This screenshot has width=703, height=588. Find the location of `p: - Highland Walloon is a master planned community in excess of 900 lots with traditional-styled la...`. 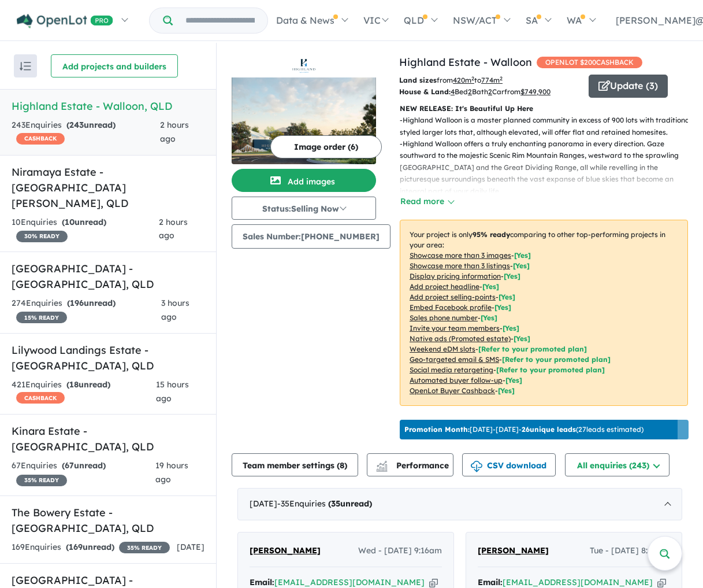

p: - Highland Walloon is a master planned community in excess of 900 lots with traditional-styled la... is located at coordinates (548, 126).